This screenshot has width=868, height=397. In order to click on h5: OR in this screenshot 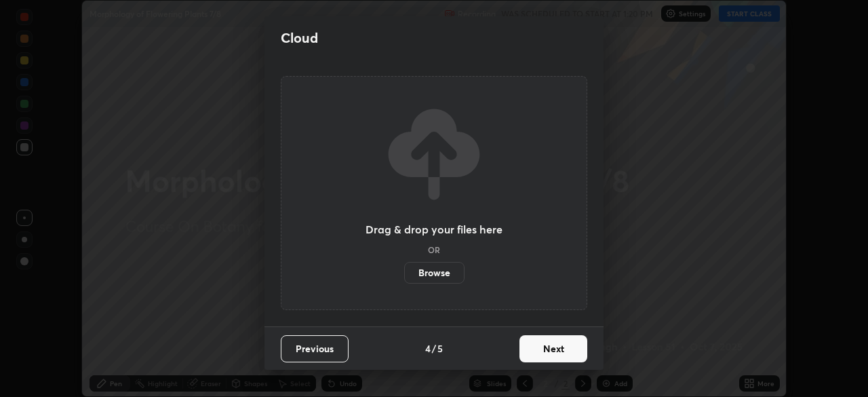, I will do `click(434, 250)`.